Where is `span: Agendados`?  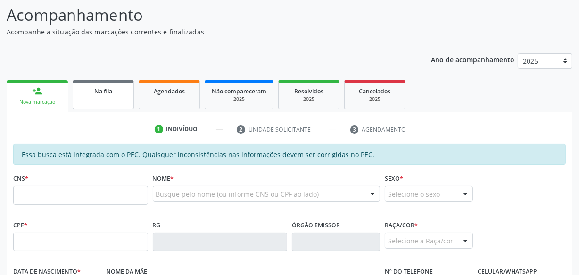
span: Agendados is located at coordinates (169, 91).